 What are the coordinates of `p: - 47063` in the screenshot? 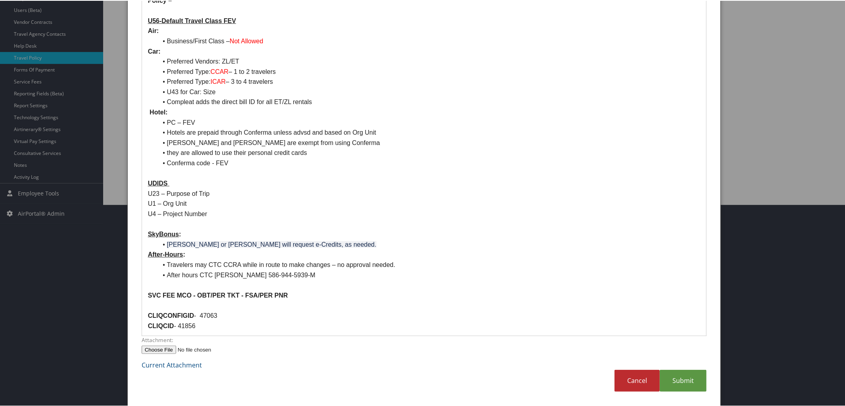 It's located at (424, 315).